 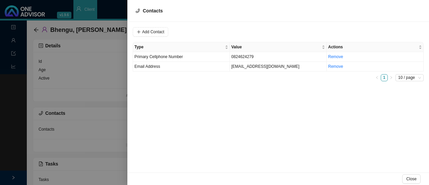 What do you see at coordinates (391, 77) in the screenshot?
I see `span: right` at bounding box center [391, 77].